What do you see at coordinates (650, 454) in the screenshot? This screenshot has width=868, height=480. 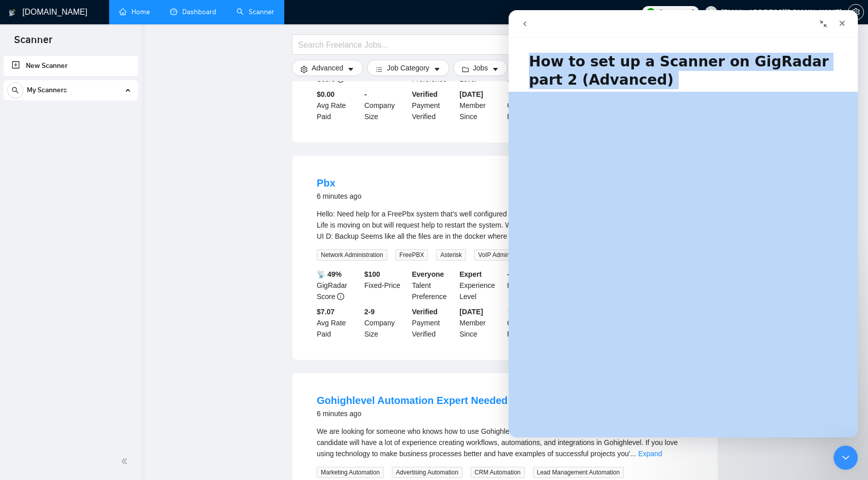 I see `a: Expand` at bounding box center [650, 454].